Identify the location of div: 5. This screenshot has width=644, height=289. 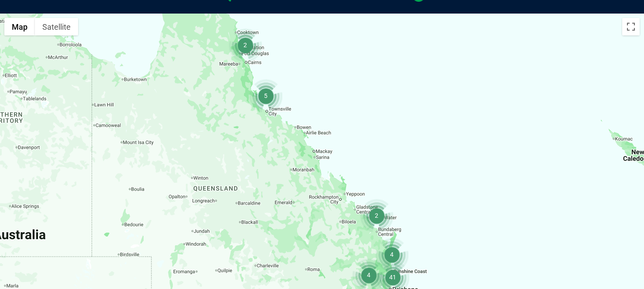
(266, 96).